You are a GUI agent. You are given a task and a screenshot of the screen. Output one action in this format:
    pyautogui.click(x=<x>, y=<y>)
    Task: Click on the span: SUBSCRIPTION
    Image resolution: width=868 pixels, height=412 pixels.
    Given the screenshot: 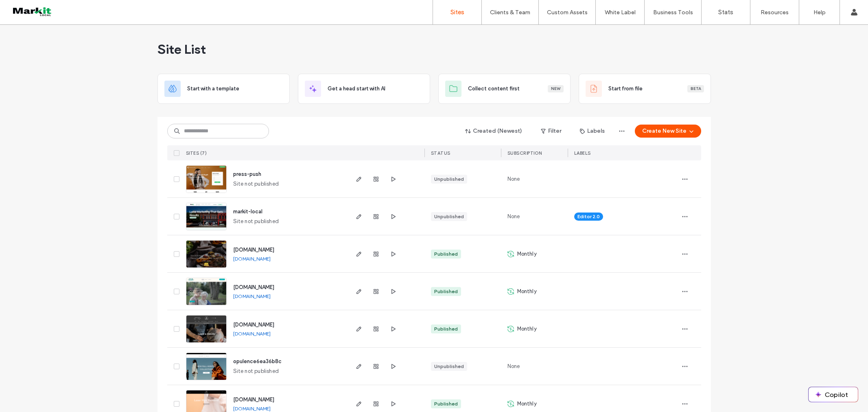 What is the action you would take?
    pyautogui.click(x=525, y=153)
    